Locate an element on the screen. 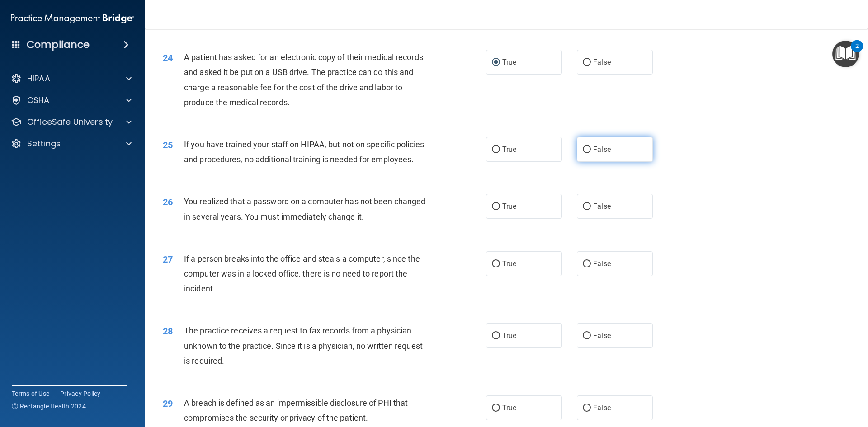 The image size is (868, 427). span: 29 is located at coordinates (168, 404).